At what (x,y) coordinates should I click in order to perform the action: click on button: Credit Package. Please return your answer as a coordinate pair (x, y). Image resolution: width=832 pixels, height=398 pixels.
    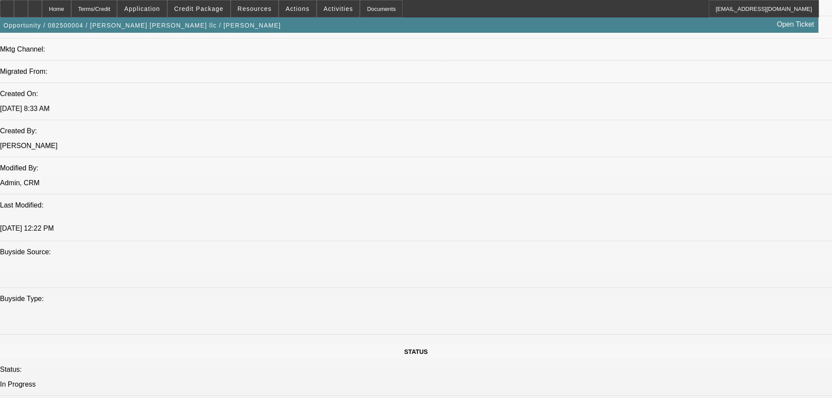
    Looking at the image, I should click on (199, 9).